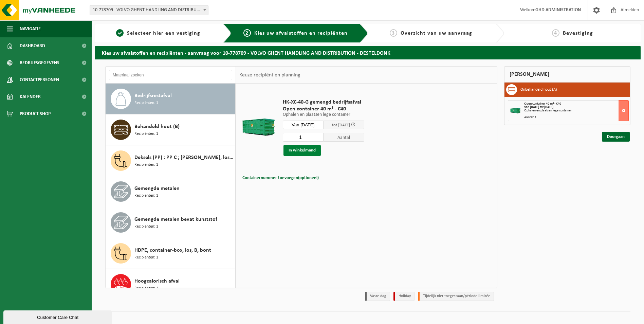 This screenshot has height=324, width=644. I want to click on button: Containernummer toevoegen(optioneel), so click(280, 178).